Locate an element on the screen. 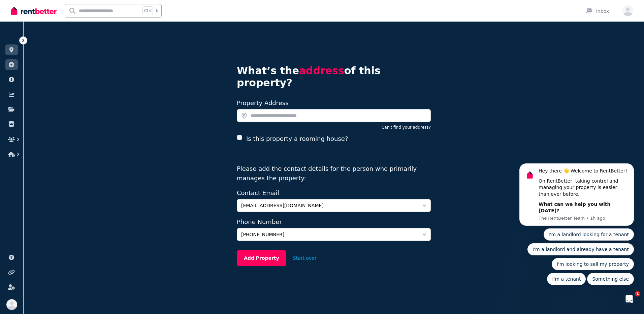 The height and width of the screenshot is (314, 644). div: Message content is located at coordinates (75, 87).